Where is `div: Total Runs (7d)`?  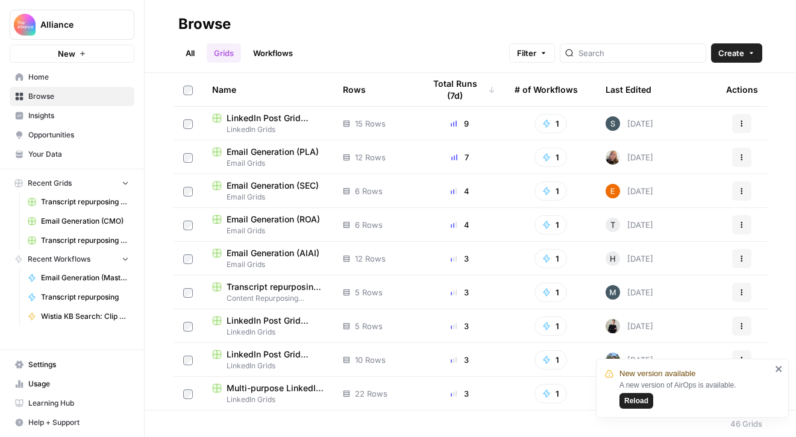
div: Total Runs (7d) is located at coordinates (460, 89).